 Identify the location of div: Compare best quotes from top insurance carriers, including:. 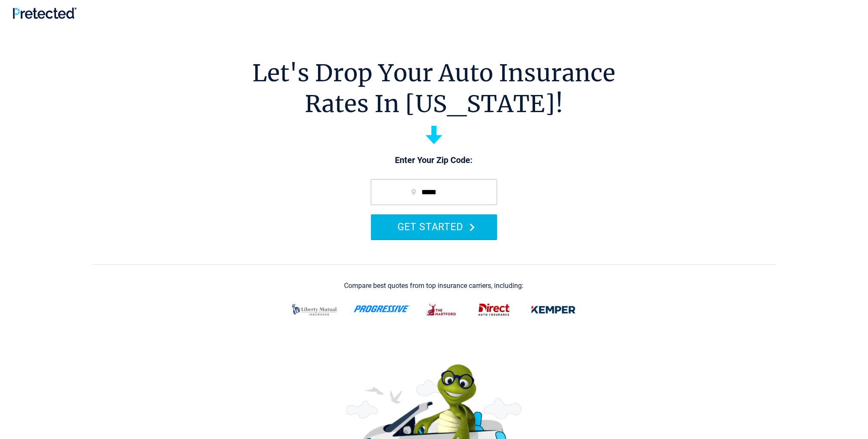
(435, 286).